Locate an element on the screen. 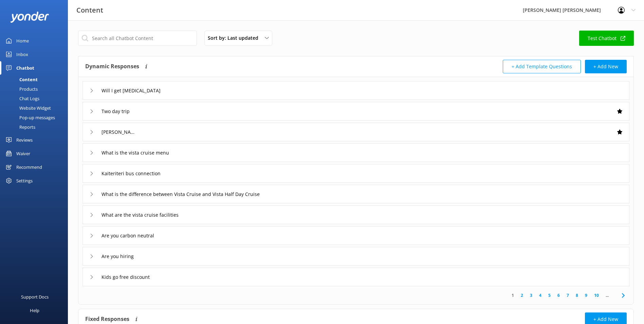 The height and width of the screenshot is (324, 644). div: Recommend is located at coordinates (30, 167).